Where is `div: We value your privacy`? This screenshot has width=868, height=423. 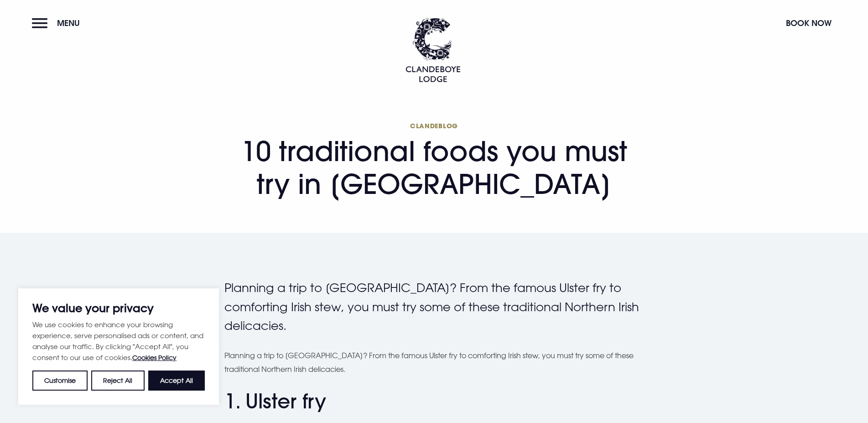
div: We value your privacy is located at coordinates (119, 346).